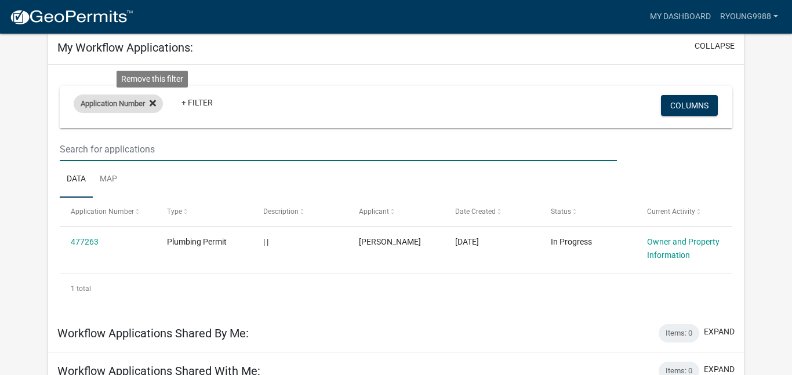  What do you see at coordinates (467, 242) in the screenshot?
I see `span: 09/11/2025` at bounding box center [467, 242].